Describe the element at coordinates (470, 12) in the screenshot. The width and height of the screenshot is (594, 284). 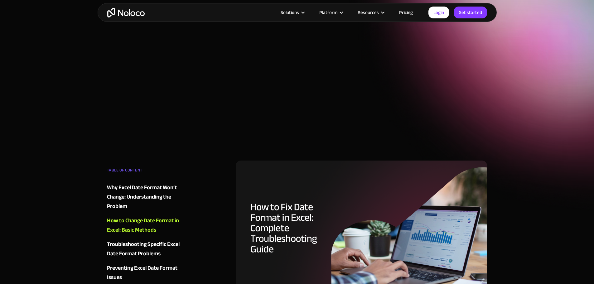
I see `a: Get started` at that location.